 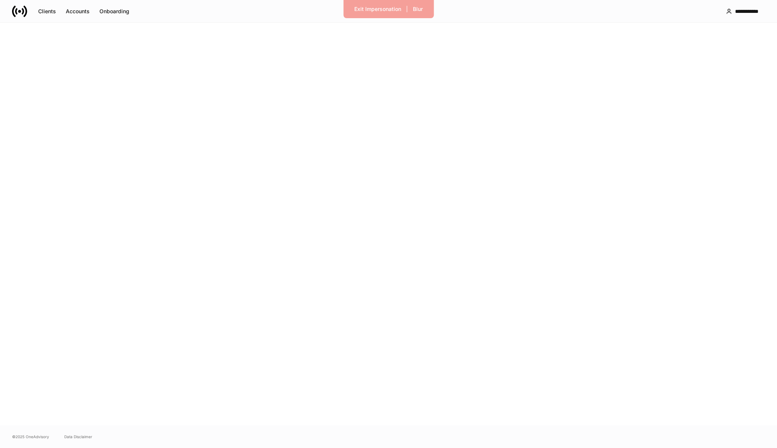 I want to click on div: Accounts, so click(x=77, y=11).